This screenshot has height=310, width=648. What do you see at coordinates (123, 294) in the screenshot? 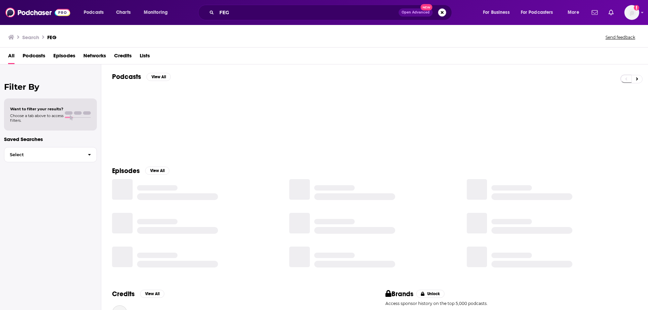
I see `h2: Credits` at bounding box center [123, 294].